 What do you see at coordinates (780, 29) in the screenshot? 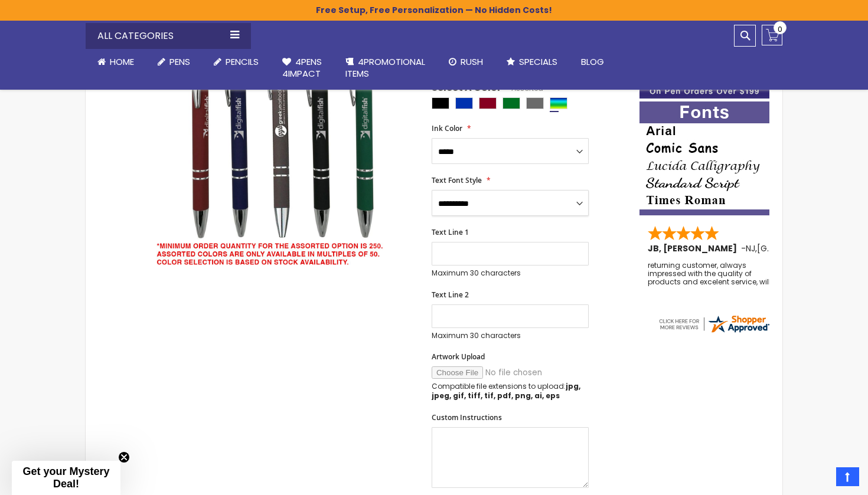
I see `span: 0` at bounding box center [780, 29].